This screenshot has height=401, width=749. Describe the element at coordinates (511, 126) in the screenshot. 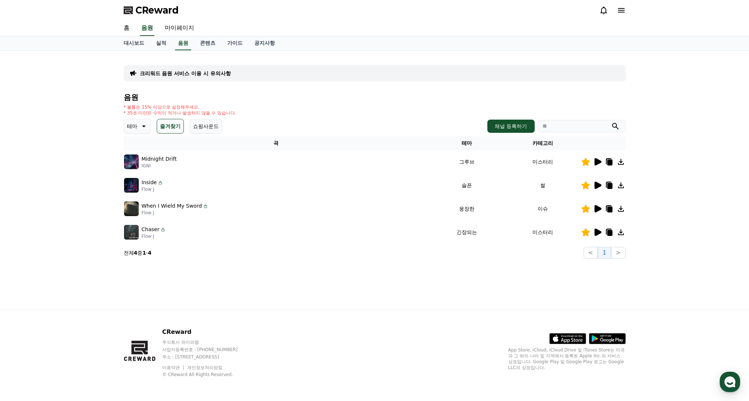

I see `a: 채널 등록하기` at that location.